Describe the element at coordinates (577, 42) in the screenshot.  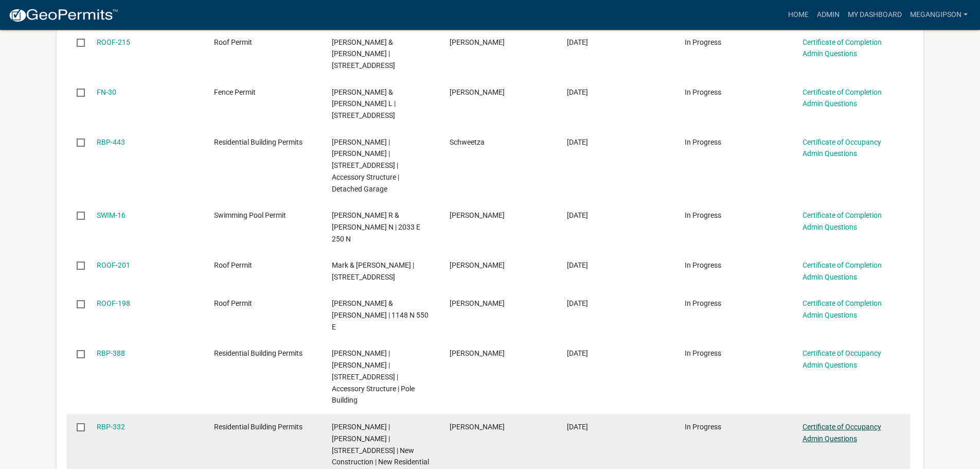
I see `span: 06/26/2025` at that location.